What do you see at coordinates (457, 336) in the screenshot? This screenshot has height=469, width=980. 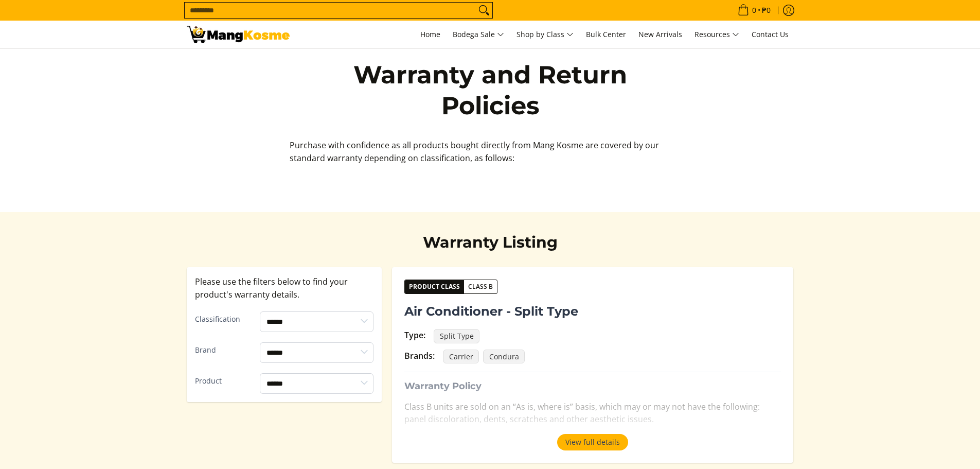 I see `span: Split Type` at bounding box center [457, 336].